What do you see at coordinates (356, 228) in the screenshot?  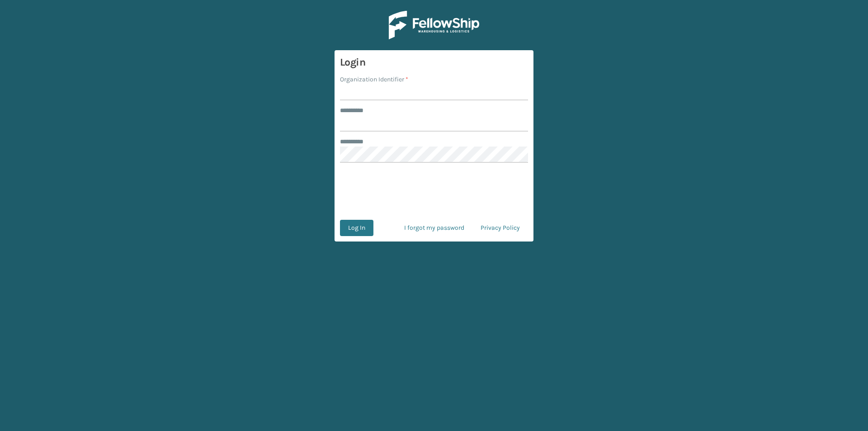 I see `button: Log In` at bounding box center [356, 228].